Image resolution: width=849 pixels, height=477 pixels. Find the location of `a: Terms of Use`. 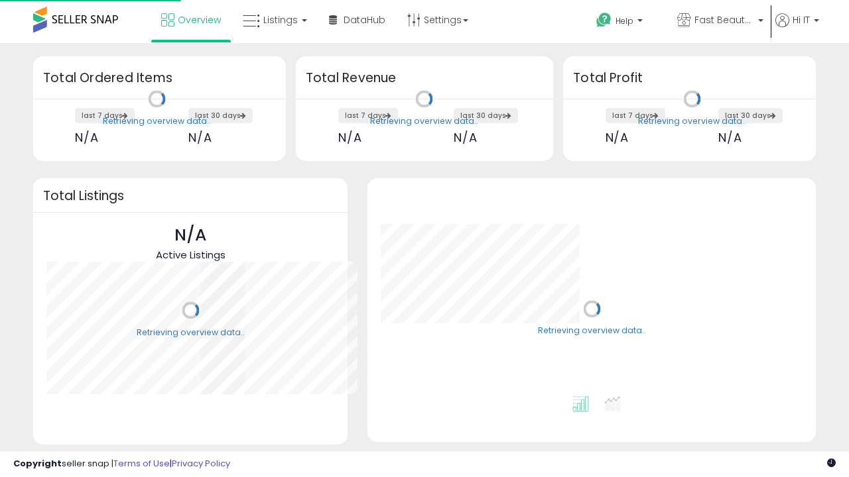

a: Terms of Use is located at coordinates (141, 463).